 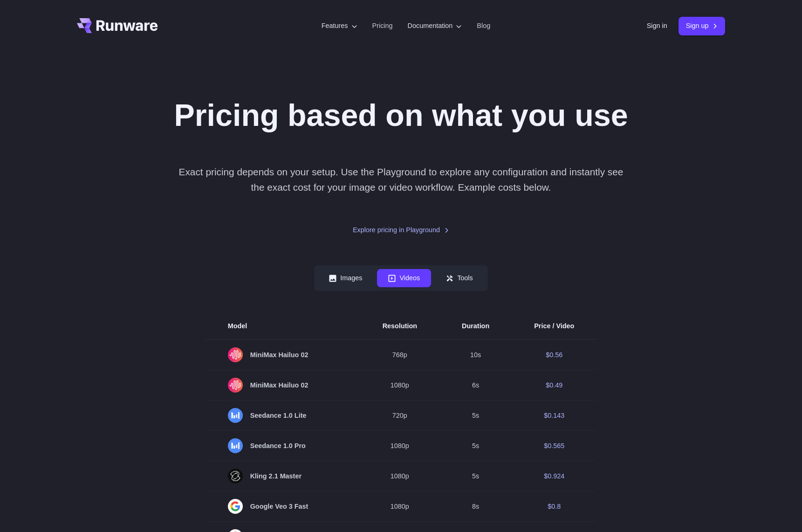 What do you see at coordinates (476, 354) in the screenshot?
I see `td: 10s` at bounding box center [476, 354].